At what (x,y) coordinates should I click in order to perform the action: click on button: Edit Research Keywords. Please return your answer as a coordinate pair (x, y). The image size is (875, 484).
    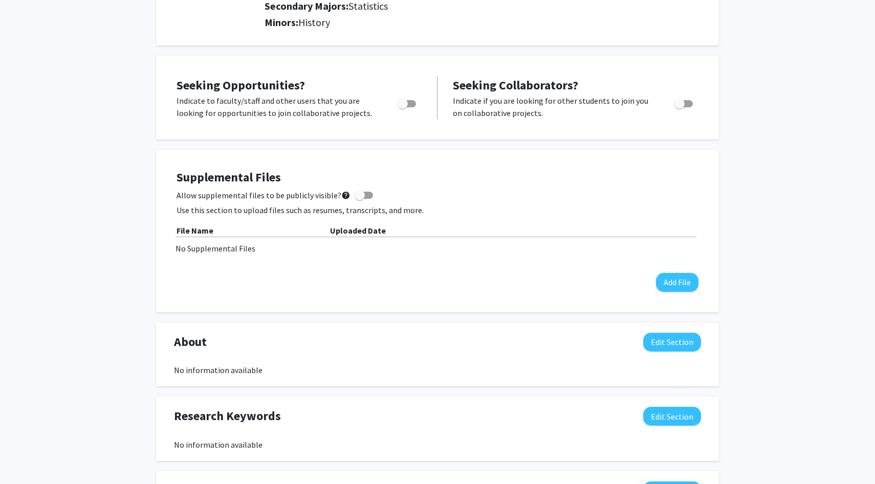
    Looking at the image, I should click on (672, 416).